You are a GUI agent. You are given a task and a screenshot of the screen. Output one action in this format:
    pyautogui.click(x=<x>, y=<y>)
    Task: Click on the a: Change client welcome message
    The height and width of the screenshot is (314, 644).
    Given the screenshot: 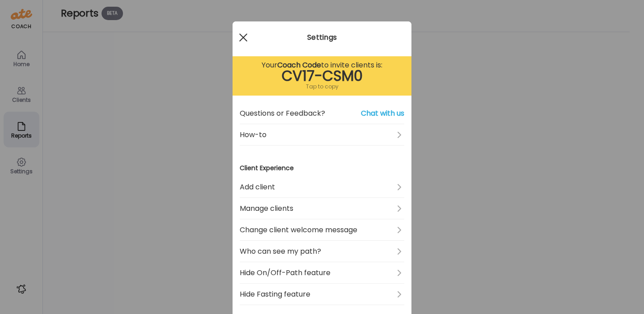 What is the action you would take?
    pyautogui.click(x=322, y=230)
    